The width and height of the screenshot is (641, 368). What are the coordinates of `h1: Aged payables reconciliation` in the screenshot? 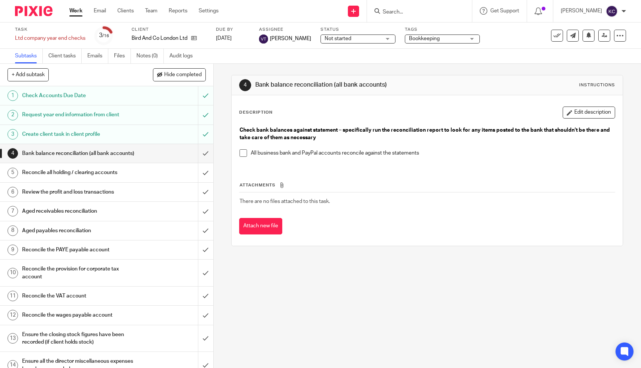 It's located at (78, 230).